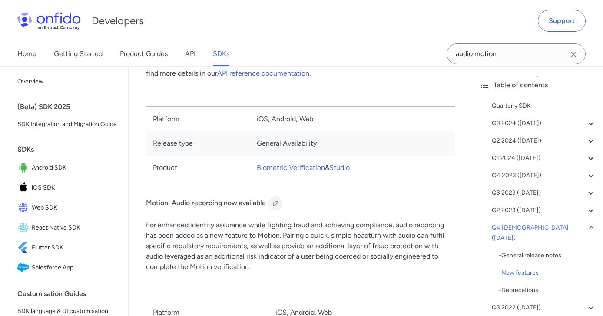 Image resolution: width=603 pixels, height=316 pixels. I want to click on img: IconWeb SDK, so click(24, 207).